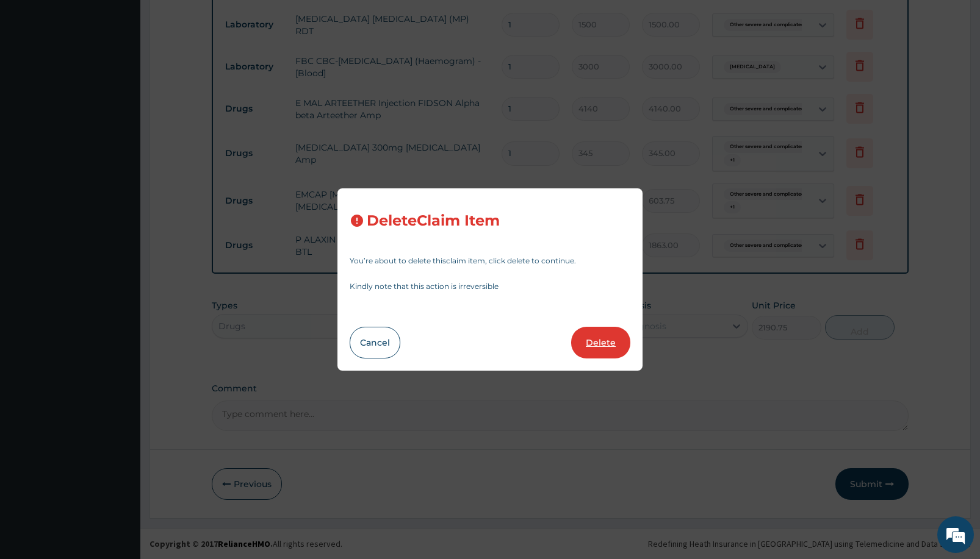  What do you see at coordinates (119, 354) in the screenshot?
I see `textarea: Type your message and hit 'Enter'` at bounding box center [119, 354].